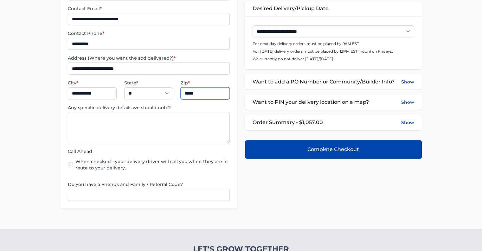  What do you see at coordinates (333, 9) in the screenshot?
I see `div: Desired Delivery/Pickup Date` at bounding box center [333, 9].